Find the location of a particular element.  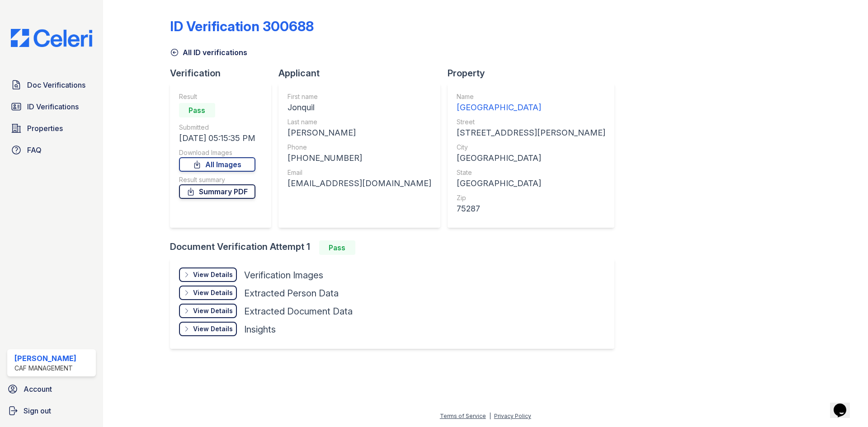

div: Applicant is located at coordinates (363, 73).